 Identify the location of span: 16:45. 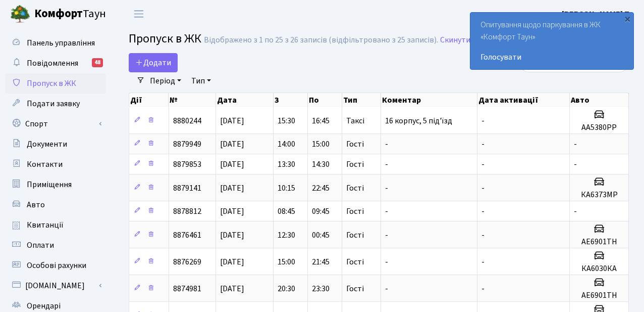
(320, 120).